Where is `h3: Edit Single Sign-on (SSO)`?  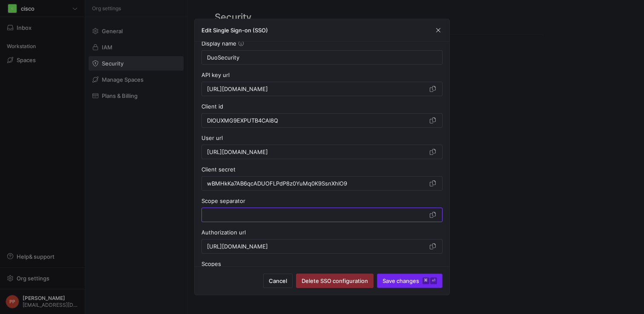
h3: Edit Single Sign-on (SSO) is located at coordinates (234, 30).